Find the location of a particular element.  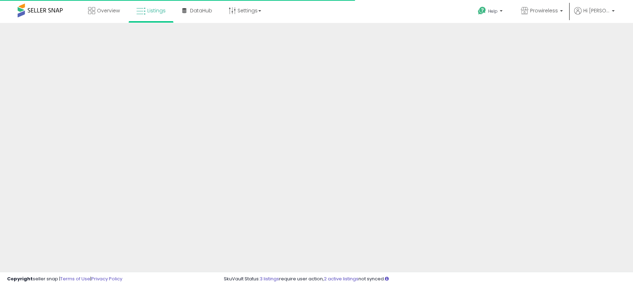

a: Terms of Use is located at coordinates (75, 278).